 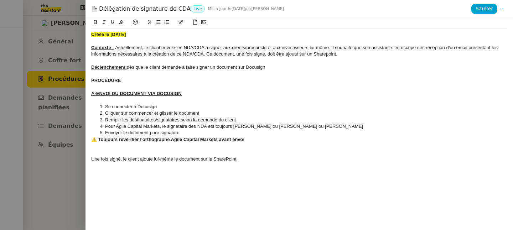 I want to click on li: Remplir les destinataires/signataires selon la demande du client, so click(x=303, y=120).